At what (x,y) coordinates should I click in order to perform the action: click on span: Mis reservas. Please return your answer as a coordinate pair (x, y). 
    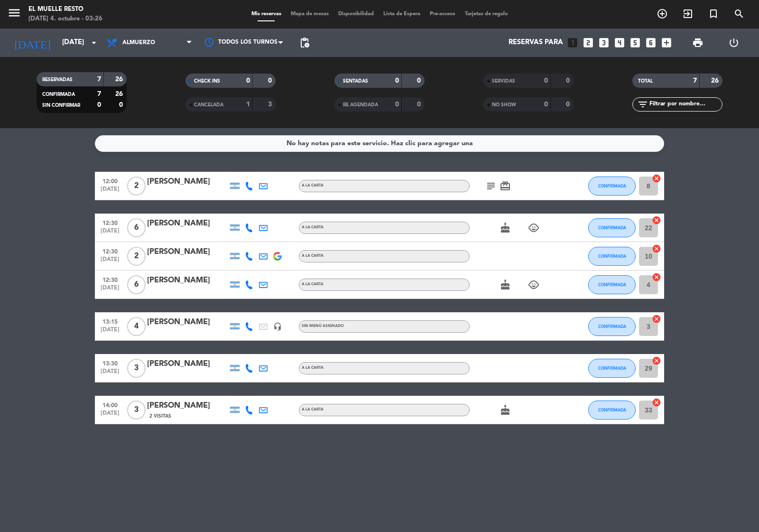
    Looking at the image, I should click on (266, 14).